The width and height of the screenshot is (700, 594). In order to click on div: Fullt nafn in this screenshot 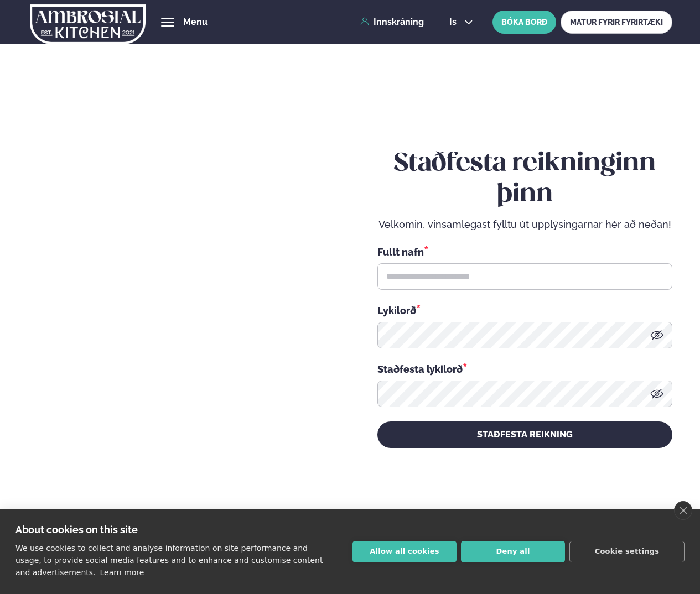, I will do `click(524, 252)`.